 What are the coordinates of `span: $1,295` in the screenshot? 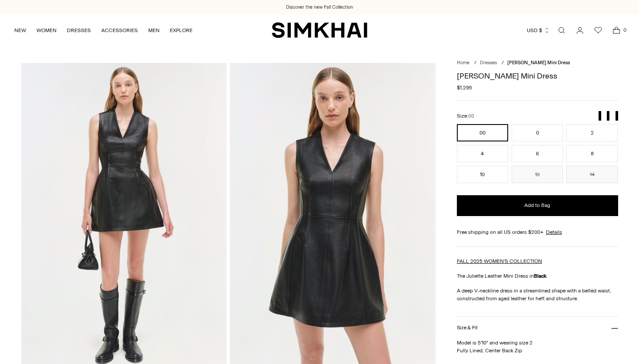 It's located at (464, 88).